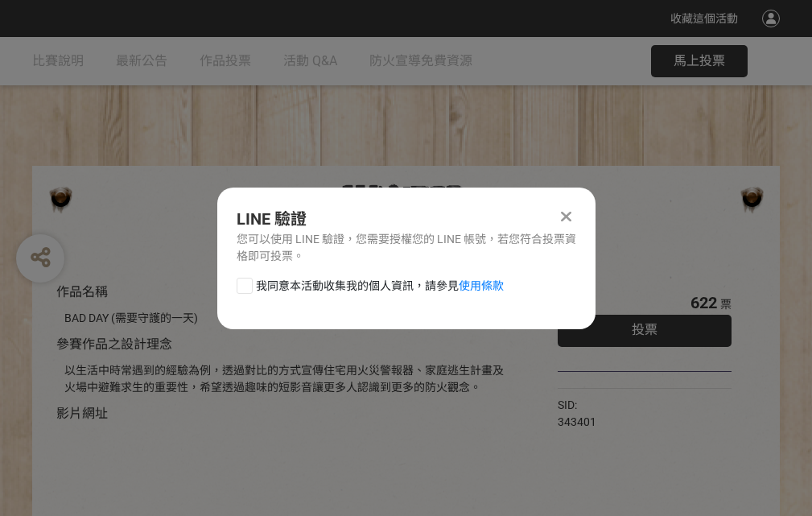 Image resolution: width=812 pixels, height=516 pixels. I want to click on span: 比賽說明, so click(58, 61).